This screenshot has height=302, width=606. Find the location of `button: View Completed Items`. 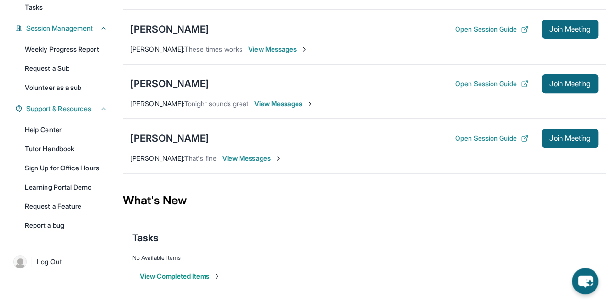

button: View Completed Items is located at coordinates (180, 277).